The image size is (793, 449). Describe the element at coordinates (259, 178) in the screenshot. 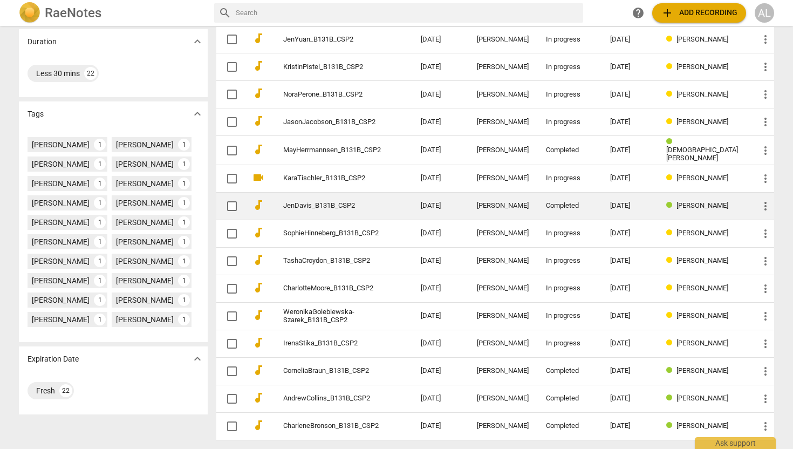

I see `span: videocam` at that location.